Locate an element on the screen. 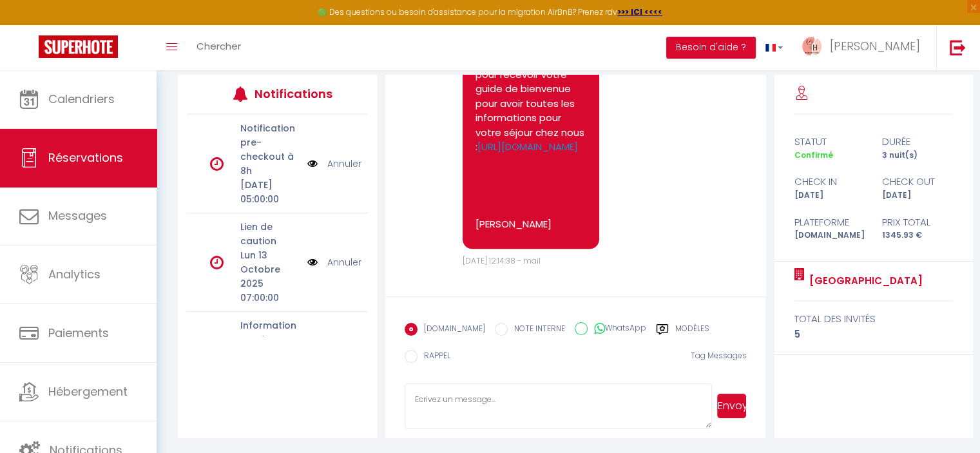 This screenshot has height=453, width=980. span: Messages is located at coordinates (77, 215).